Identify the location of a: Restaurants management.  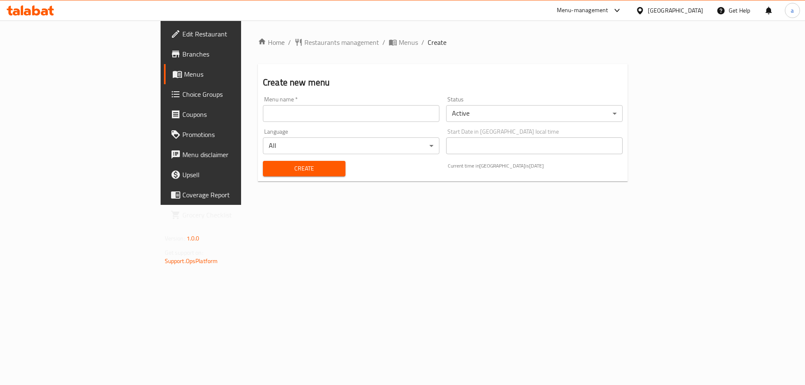
(337, 42).